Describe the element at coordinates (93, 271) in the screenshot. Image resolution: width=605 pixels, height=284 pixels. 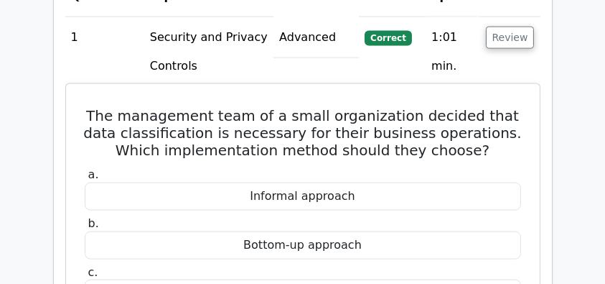
I see `span: c.` at that location.